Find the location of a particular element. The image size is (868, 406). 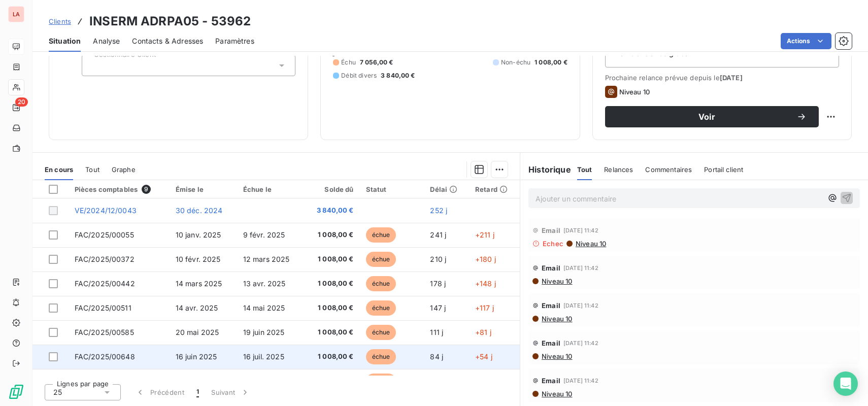

span: 20 is located at coordinates (21, 102).